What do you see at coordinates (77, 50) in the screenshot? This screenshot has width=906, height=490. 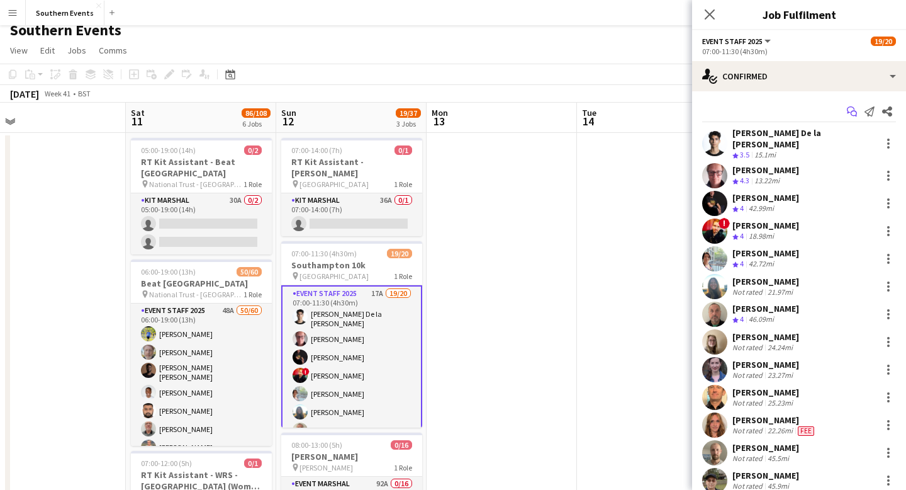 I see `a: Jobs` at bounding box center [77, 50].